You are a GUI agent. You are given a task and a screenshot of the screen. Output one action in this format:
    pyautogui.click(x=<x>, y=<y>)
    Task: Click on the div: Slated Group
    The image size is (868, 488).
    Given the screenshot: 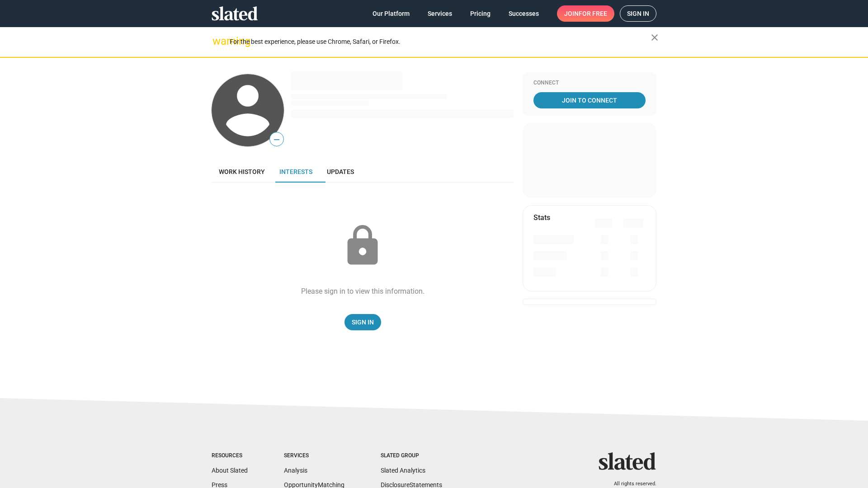 What is the action you would take?
    pyautogui.click(x=411, y=456)
    